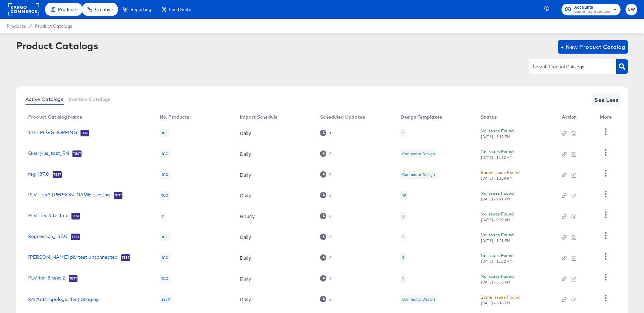  I want to click on span: SW, so click(631, 9).